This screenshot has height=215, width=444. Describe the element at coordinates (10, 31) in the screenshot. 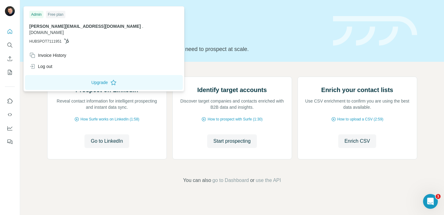

I see `button: Quick start` at that location.